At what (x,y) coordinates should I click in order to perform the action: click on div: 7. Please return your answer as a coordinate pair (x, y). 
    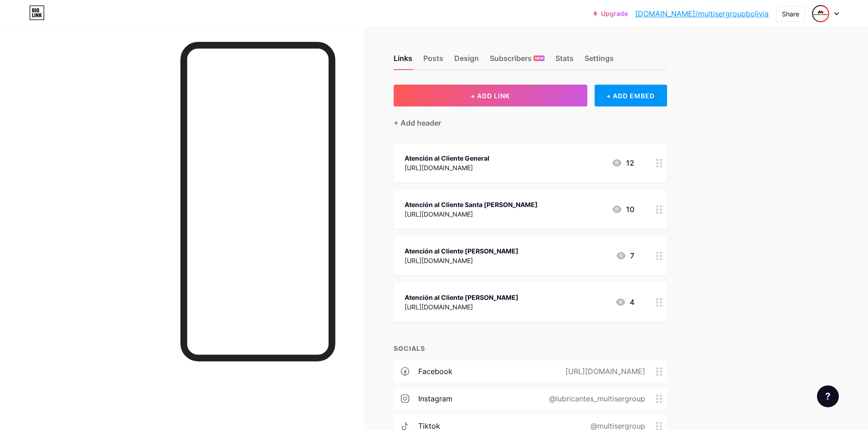
    Looking at the image, I should click on (624, 256).